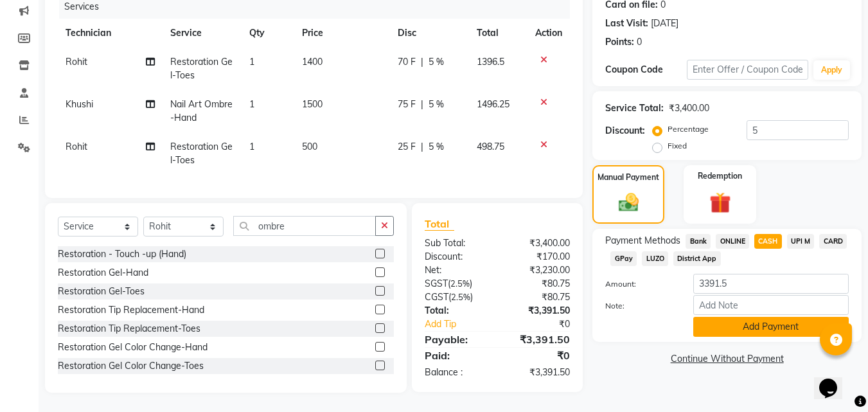 The width and height of the screenshot is (868, 412). What do you see at coordinates (457, 310) in the screenshot?
I see `div: Total:` at bounding box center [457, 310].